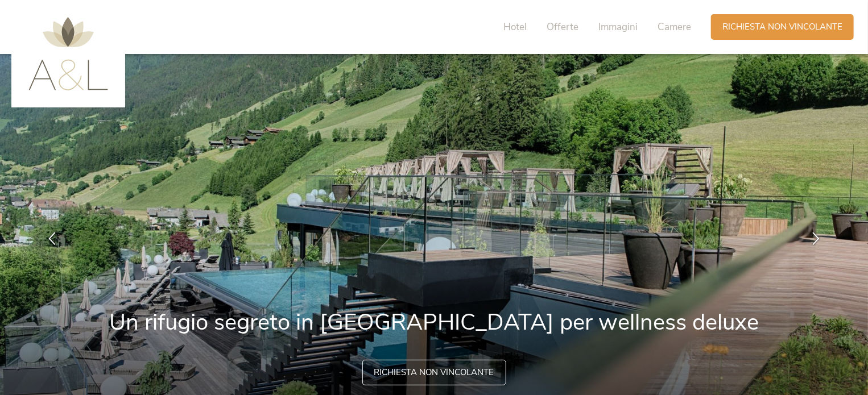  I want to click on span: Immagini, so click(618, 26).